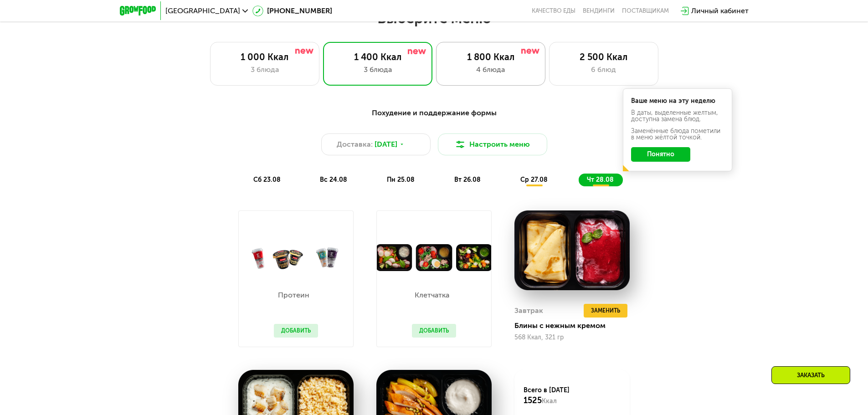 This screenshot has height=415, width=868. I want to click on button: Понятно, so click(661, 154).